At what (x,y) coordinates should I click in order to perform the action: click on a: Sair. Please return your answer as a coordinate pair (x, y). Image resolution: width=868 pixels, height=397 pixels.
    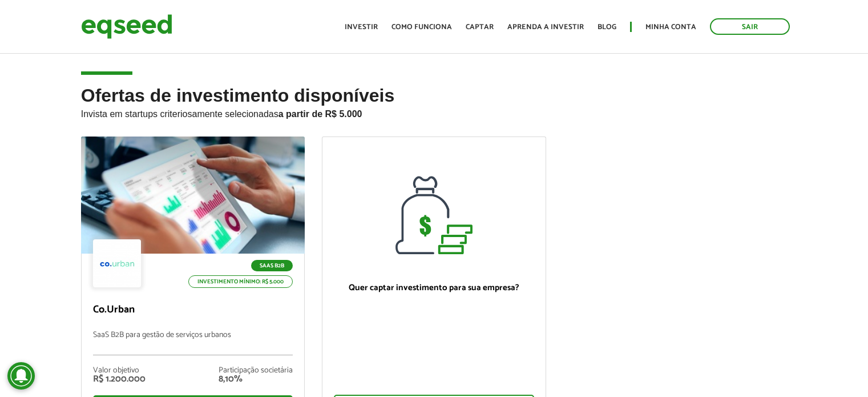
    Looking at the image, I should click on (750, 26).